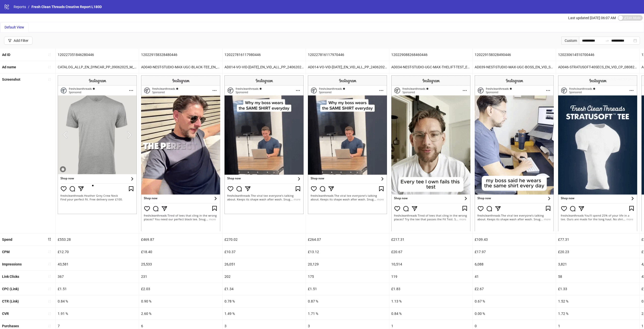 The width and height of the screenshot is (644, 329). I want to click on div: £2.67, so click(514, 289).